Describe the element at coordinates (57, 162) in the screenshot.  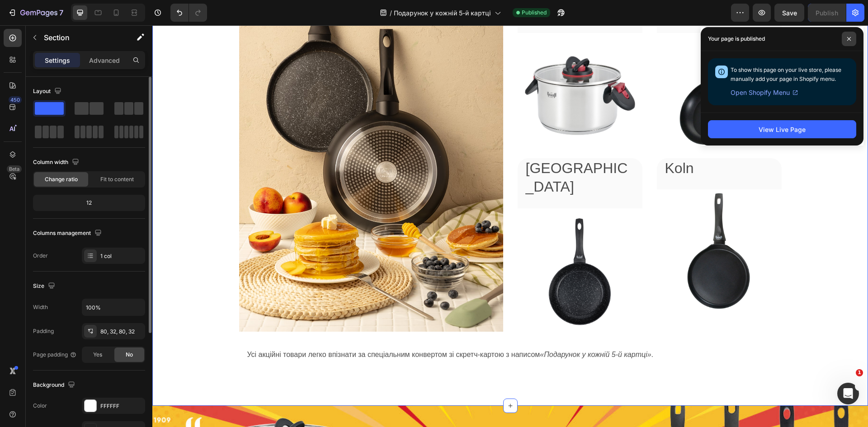
I see `div: Column width` at that location.